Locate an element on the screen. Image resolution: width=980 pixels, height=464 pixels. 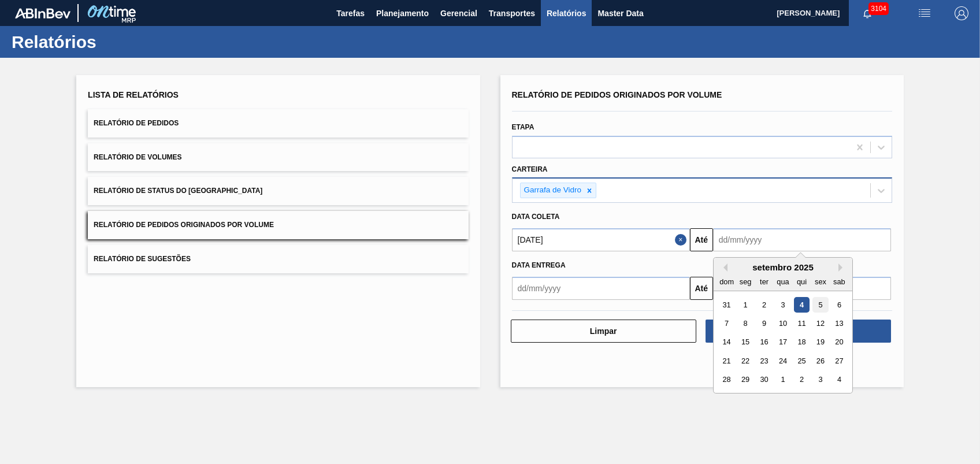
div: sab is located at coordinates (840, 281).